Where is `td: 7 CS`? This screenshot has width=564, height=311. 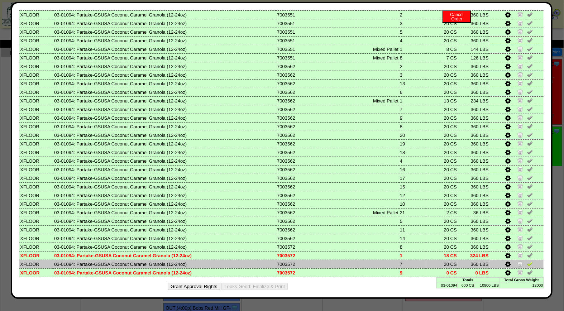 td: 7 CS is located at coordinates (442, 58).